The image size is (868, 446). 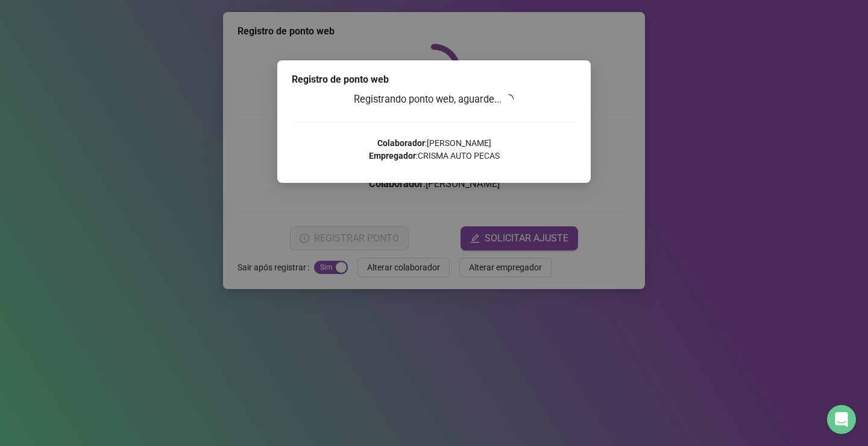 I want to click on h3: Registrando ponto web, aguarde..., so click(x=434, y=100).